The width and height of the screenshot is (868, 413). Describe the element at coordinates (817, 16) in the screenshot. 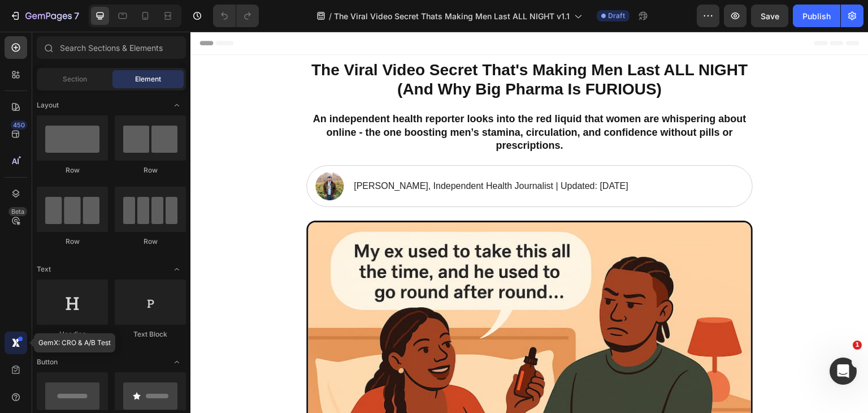

I see `button: Publish` at that location.